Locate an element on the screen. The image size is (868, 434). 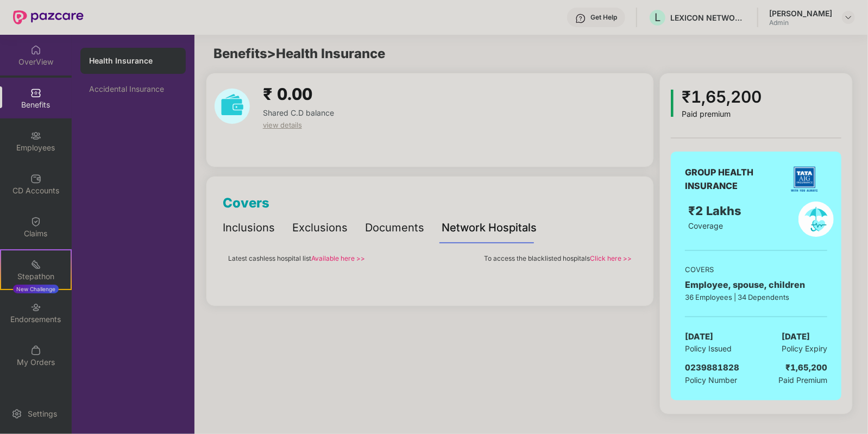
div: Network Hospitals is located at coordinates (489, 228).